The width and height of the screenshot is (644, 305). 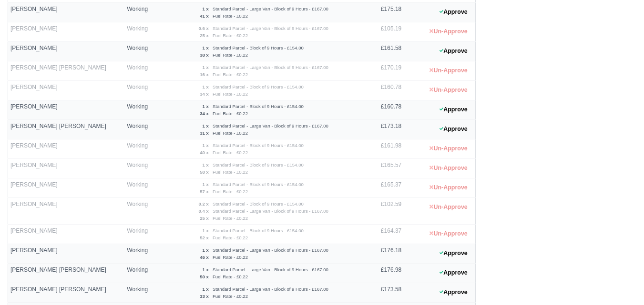 What do you see at coordinates (204, 296) in the screenshot?
I see `strong: 33 x` at bounding box center [204, 296].